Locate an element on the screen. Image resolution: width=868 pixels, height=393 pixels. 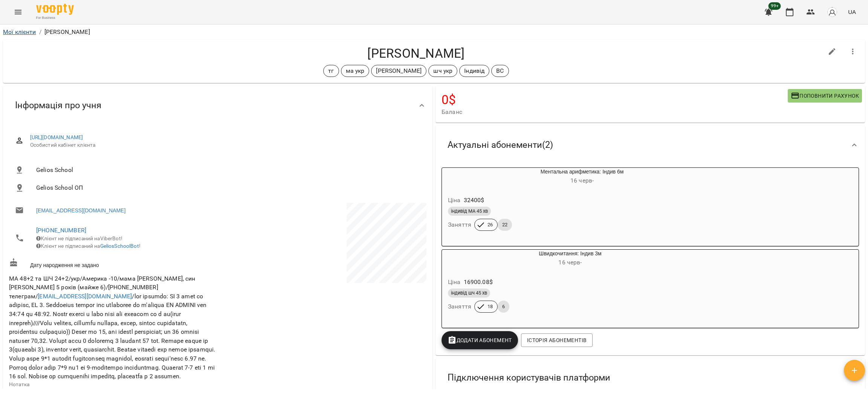
span: Поповнити рахунок is located at coordinates (825, 96).